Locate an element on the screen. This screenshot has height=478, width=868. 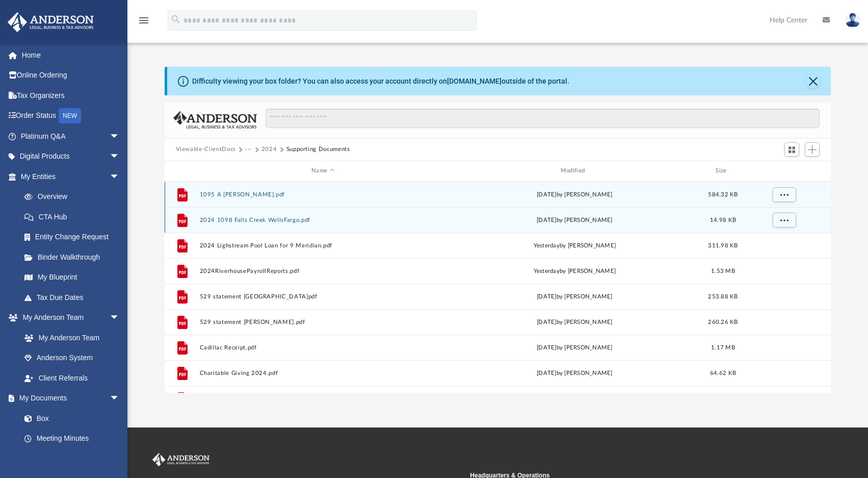
a: Home is located at coordinates (71, 55).